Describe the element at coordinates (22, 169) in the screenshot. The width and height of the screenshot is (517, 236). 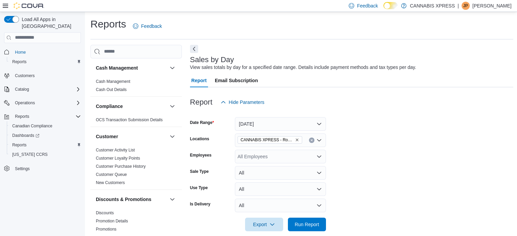
I see `a: Settings` at that location.